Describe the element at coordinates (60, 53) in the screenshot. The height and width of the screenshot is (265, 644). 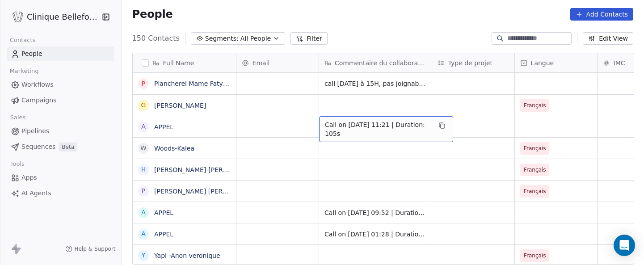
I see `a: People` at that location.